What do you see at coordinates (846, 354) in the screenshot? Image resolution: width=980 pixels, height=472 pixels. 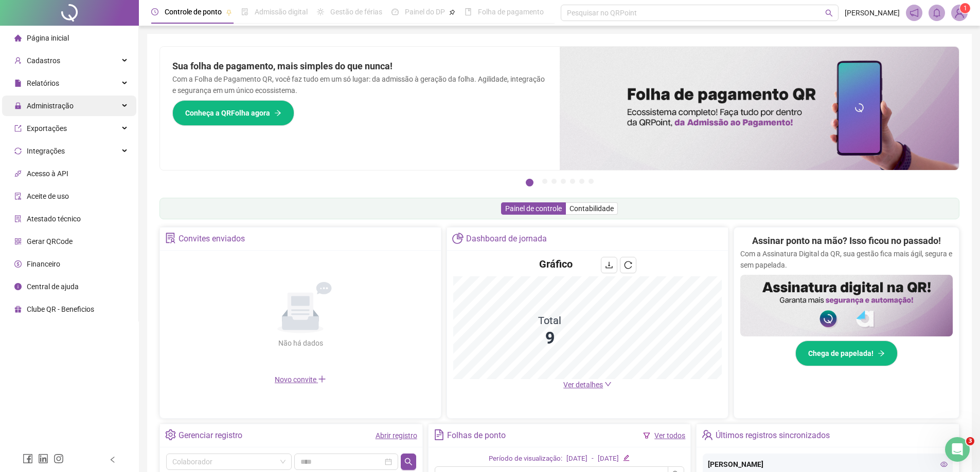 I see `button: Chega de papelada!` at bounding box center [846, 354].